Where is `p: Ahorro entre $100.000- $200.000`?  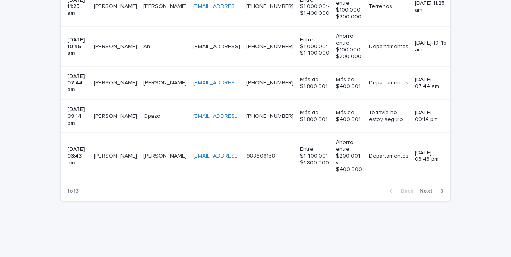
p: Ahorro entre $100.000- $200.000 is located at coordinates (349, 46).